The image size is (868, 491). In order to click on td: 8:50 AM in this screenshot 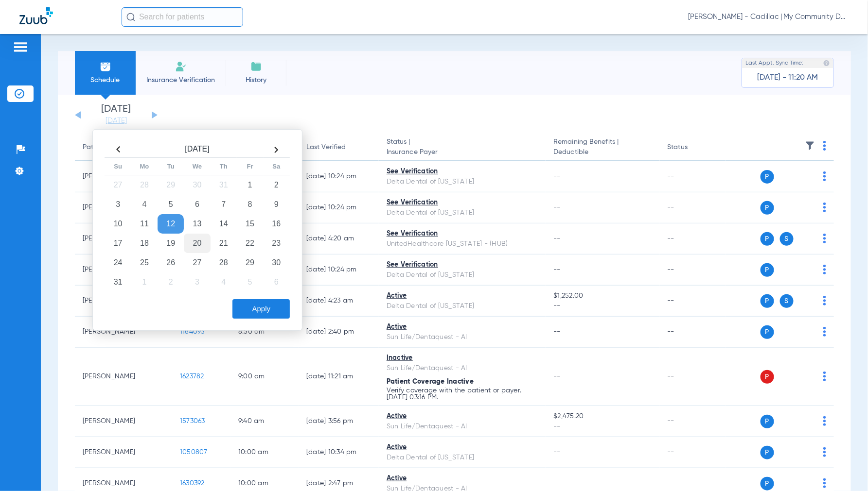, I will do `click(264, 332)`.